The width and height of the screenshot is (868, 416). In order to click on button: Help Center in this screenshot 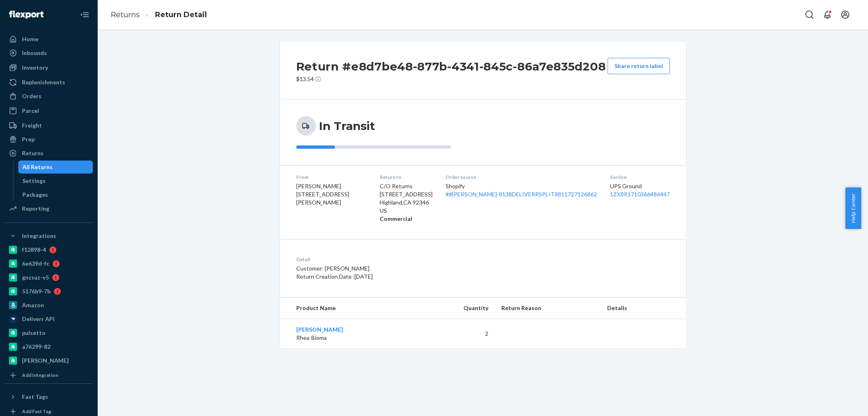, I will do `click(852, 208)`.